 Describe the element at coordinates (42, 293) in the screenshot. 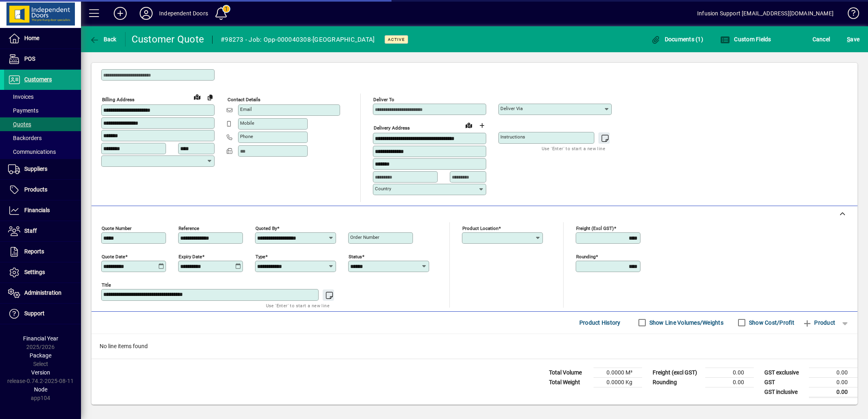

I see `a: Administration` at that location.